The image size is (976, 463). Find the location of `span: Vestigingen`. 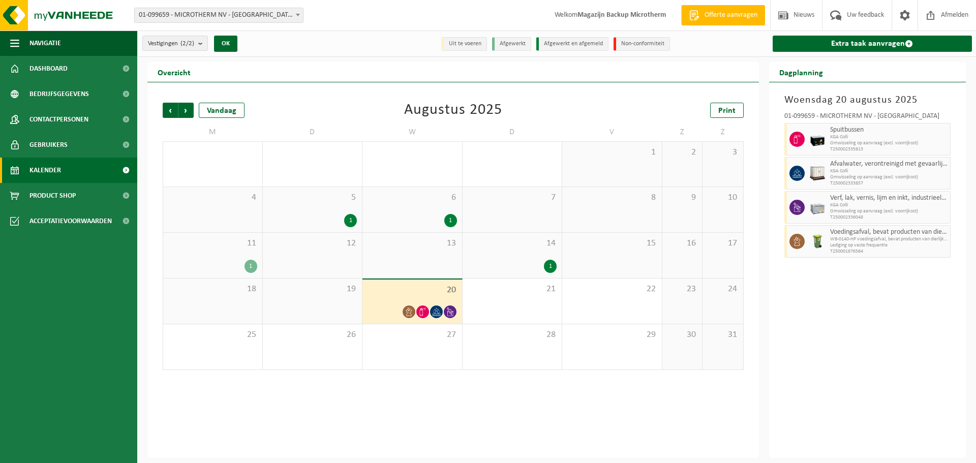

span: Vestigingen is located at coordinates (171, 44).